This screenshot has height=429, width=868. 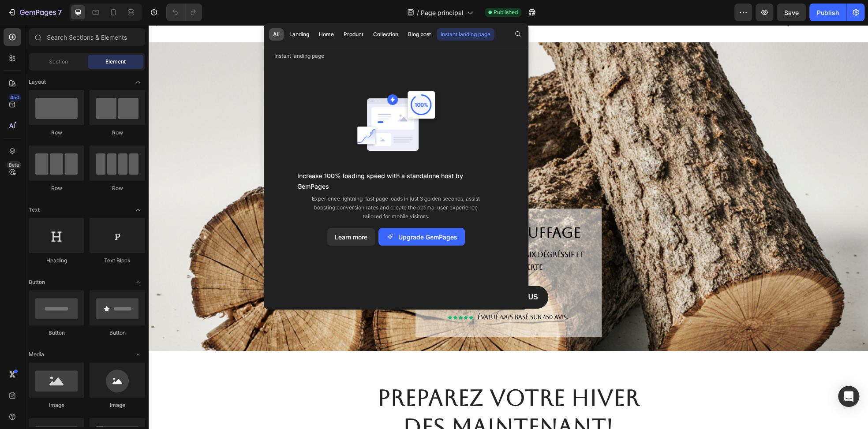 What do you see at coordinates (396, 208) in the screenshot?
I see `p: Experience lightning-fast page loads in just 3 golden seconds, assist boosting conversion rates a...` at bounding box center [396, 208].